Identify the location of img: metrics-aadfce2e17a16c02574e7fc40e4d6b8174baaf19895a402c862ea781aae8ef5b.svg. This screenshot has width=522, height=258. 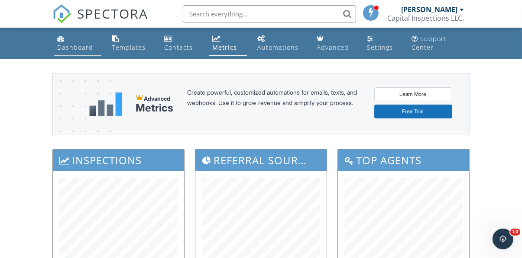
(106, 104).